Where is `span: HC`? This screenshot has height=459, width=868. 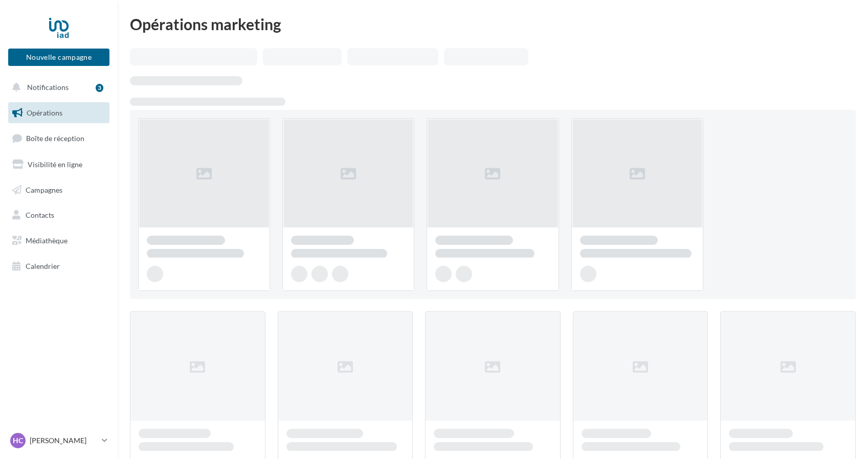
span: HC is located at coordinates (18, 441).